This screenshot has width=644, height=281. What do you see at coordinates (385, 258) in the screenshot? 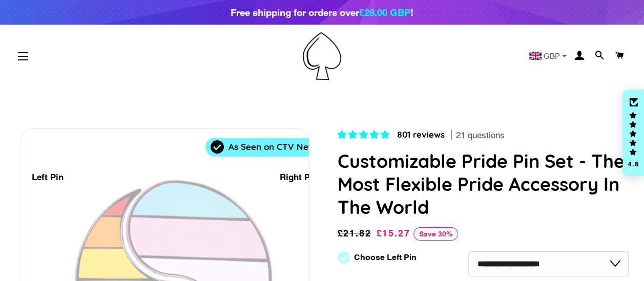
I see `label: Choose Left Pin` at bounding box center [385, 258].